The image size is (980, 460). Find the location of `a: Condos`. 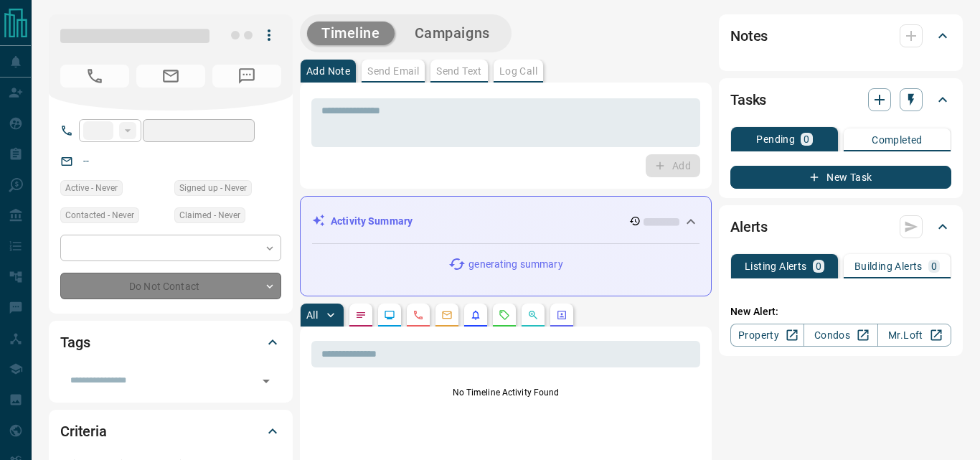

a: Condos is located at coordinates (840, 335).